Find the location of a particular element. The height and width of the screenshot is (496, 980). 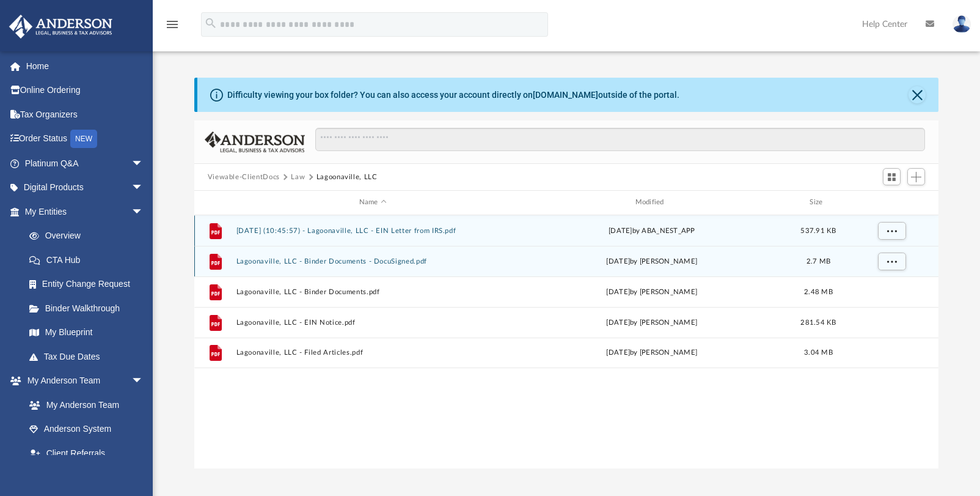

button: Lagoonaville, LLC is located at coordinates (347, 177).